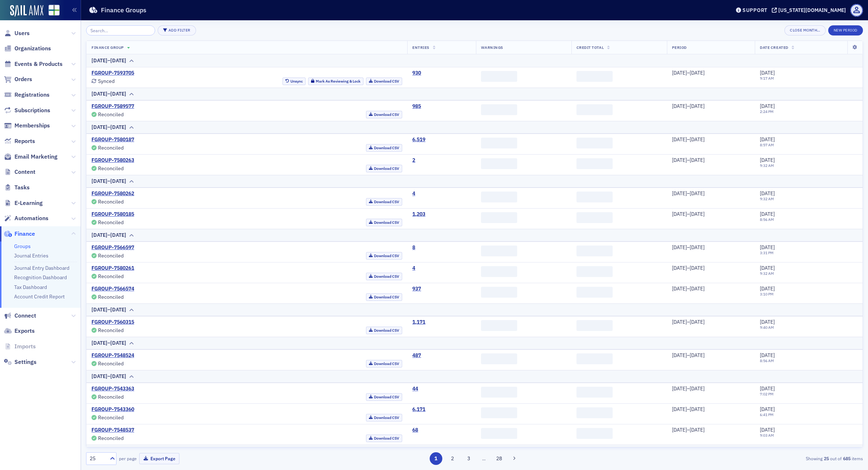  Describe the element at coordinates (418, 215) in the screenshot. I see `a: 1,203` at that location.